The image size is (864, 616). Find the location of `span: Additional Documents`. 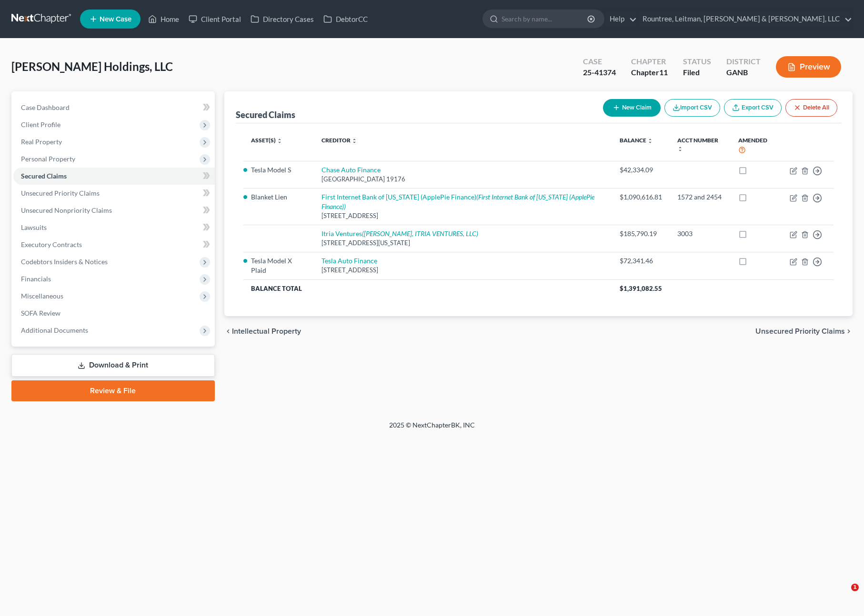

span: Additional Documents is located at coordinates (55, 330).